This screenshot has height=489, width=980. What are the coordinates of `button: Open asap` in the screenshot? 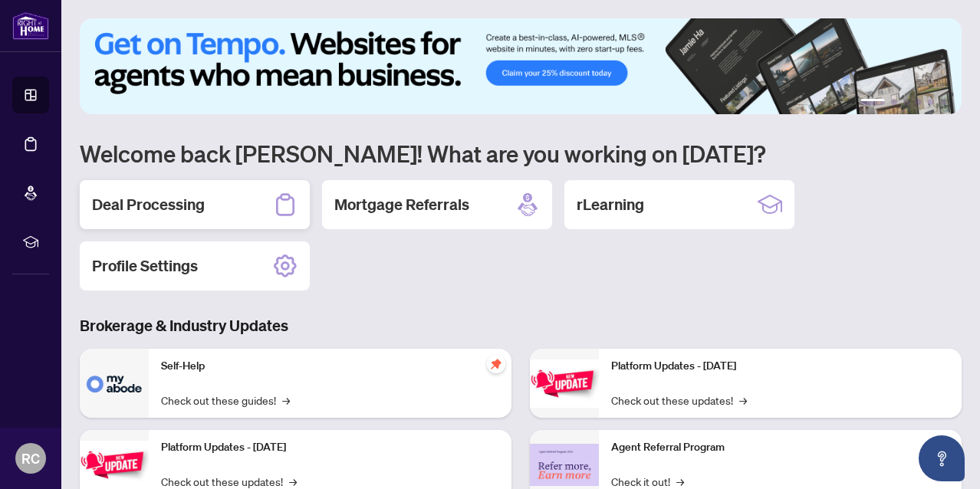 It's located at (942, 459).